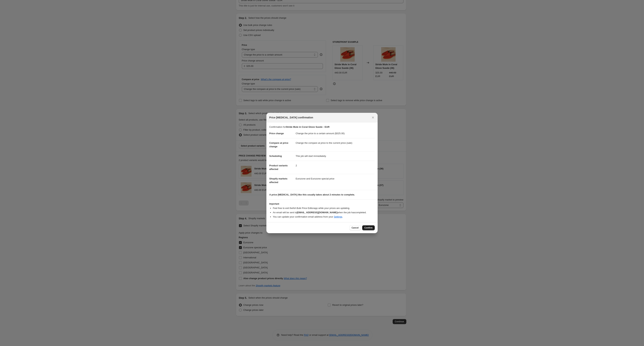 This screenshot has width=644, height=346. Describe the element at coordinates (338, 217) in the screenshot. I see `a: Settings` at that location.